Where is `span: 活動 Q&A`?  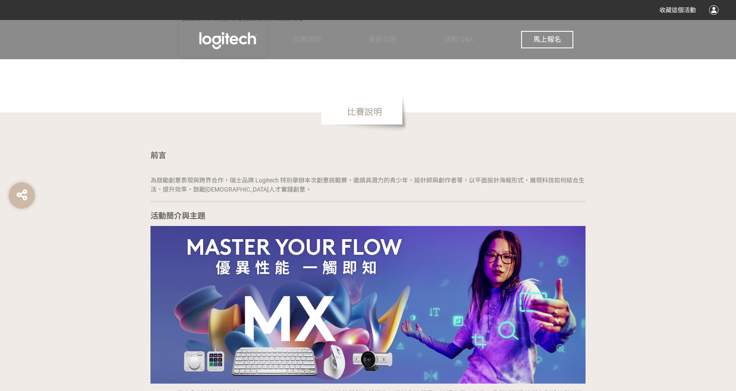 span: 活動 Q&A is located at coordinates (459, 39).